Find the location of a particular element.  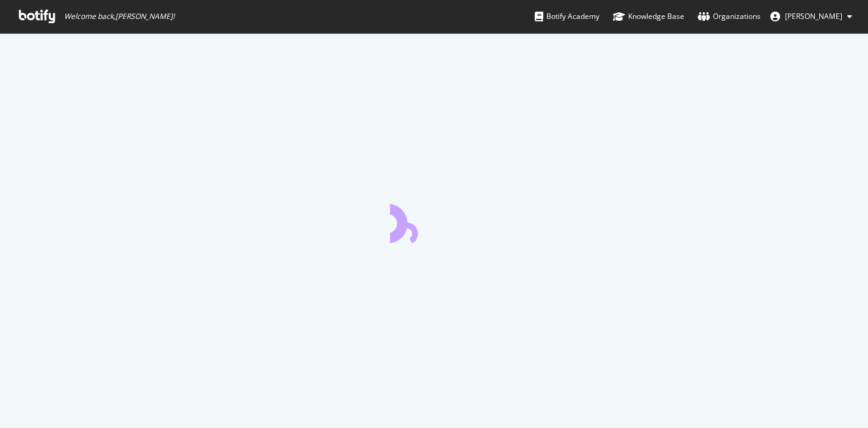

div: Organizations is located at coordinates (729, 17).